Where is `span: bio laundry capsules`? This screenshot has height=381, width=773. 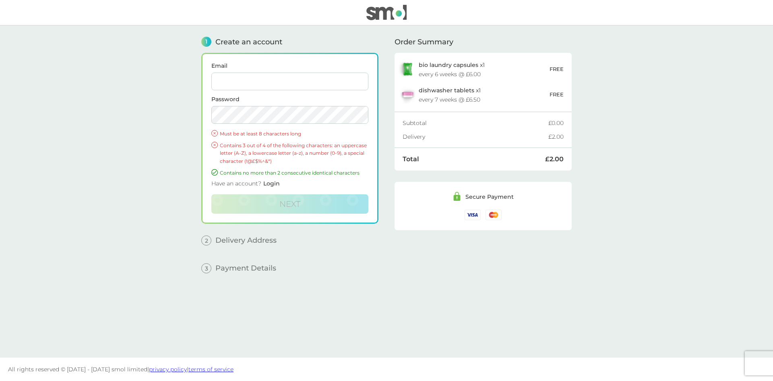 span: bio laundry capsules is located at coordinates (449, 65).